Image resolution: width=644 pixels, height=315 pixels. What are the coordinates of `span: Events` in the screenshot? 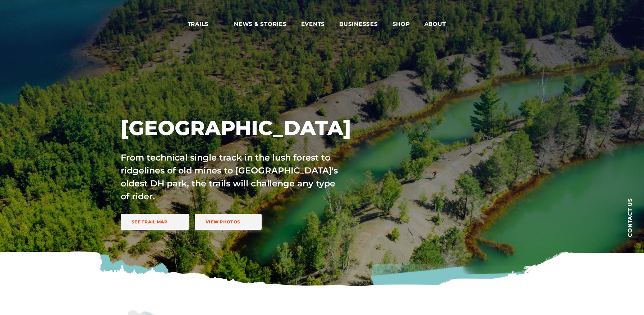 It's located at (313, 24).